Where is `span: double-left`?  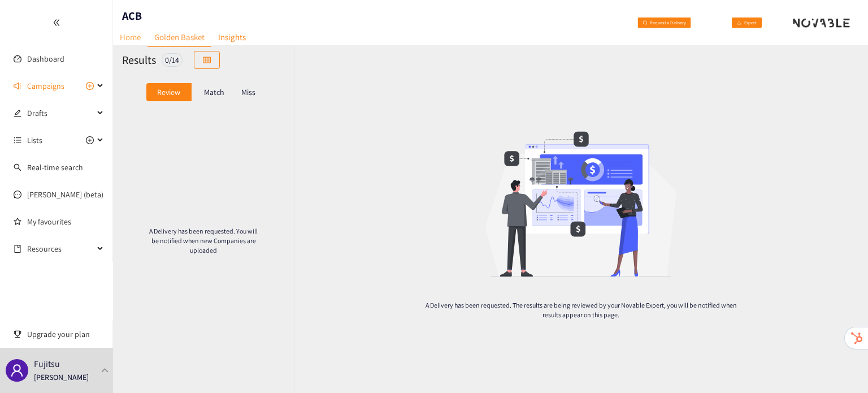
span: double-left is located at coordinates (56, 22).